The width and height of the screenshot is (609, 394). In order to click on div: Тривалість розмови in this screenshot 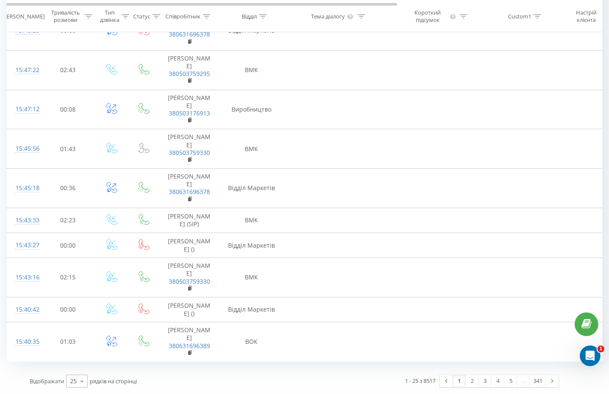, I will do `click(65, 16)`.